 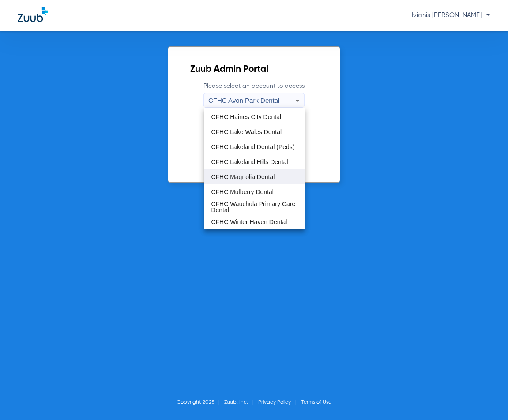 I want to click on span: CFHC Magnolia Dental, so click(x=243, y=177).